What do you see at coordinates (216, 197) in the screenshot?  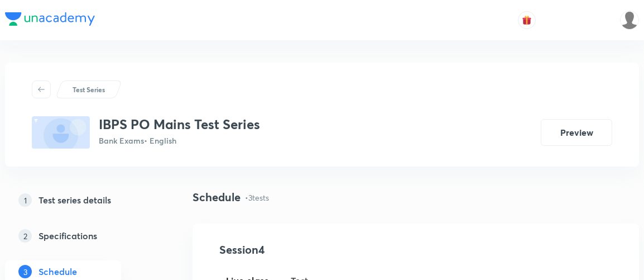 I see `h4: Schedule` at bounding box center [216, 197].